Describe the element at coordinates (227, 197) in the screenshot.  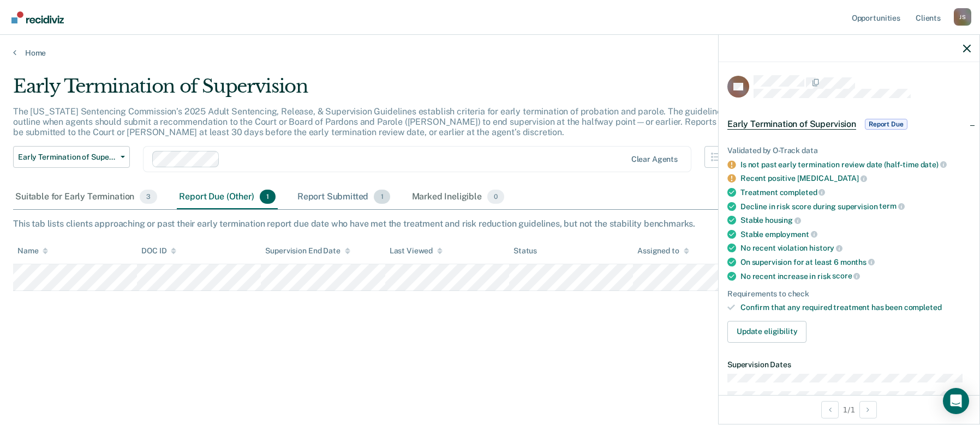
I see `div: Report Due (Other)` at that location.